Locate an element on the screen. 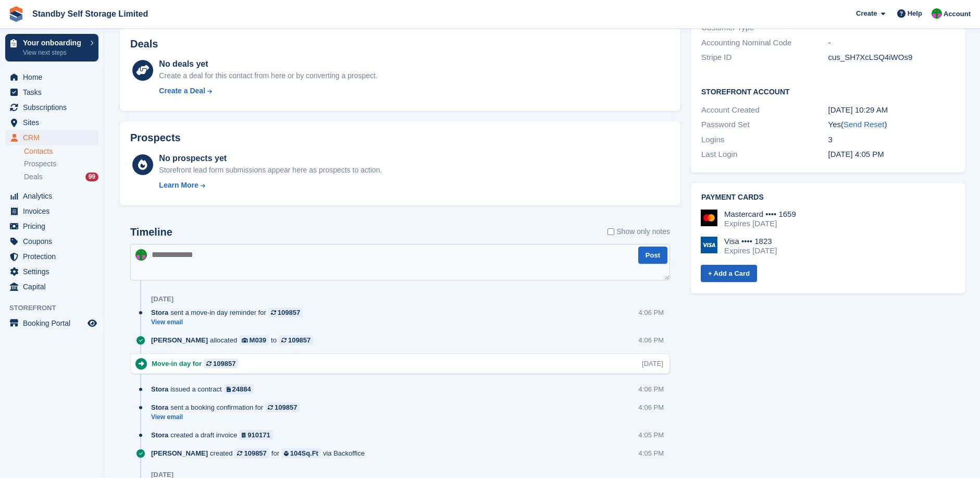  h2: Prospects is located at coordinates (156, 137).